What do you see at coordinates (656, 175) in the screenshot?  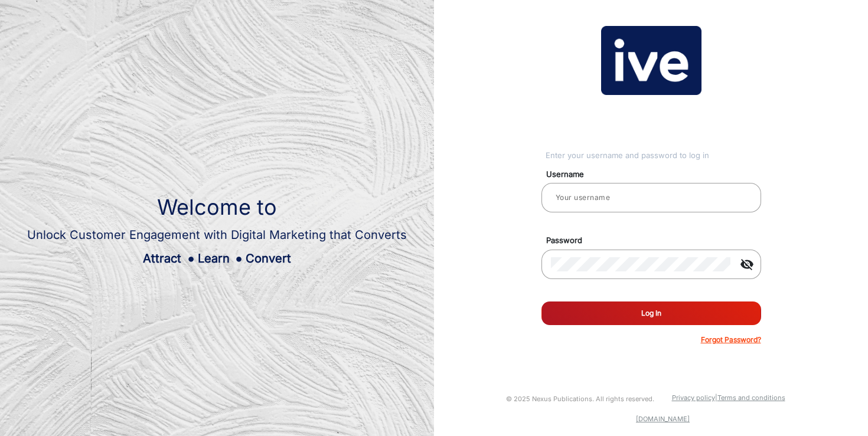 I see `mat-label: Username` at bounding box center [656, 175].